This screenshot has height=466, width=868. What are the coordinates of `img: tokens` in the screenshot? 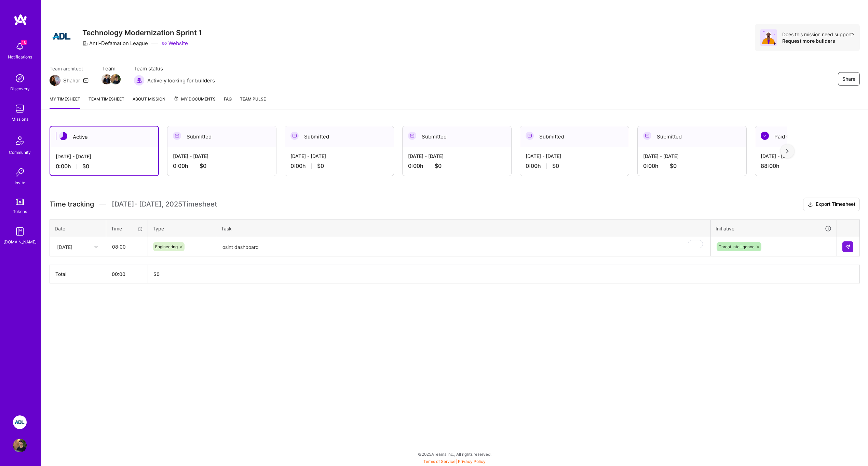 It's located at (19, 202).